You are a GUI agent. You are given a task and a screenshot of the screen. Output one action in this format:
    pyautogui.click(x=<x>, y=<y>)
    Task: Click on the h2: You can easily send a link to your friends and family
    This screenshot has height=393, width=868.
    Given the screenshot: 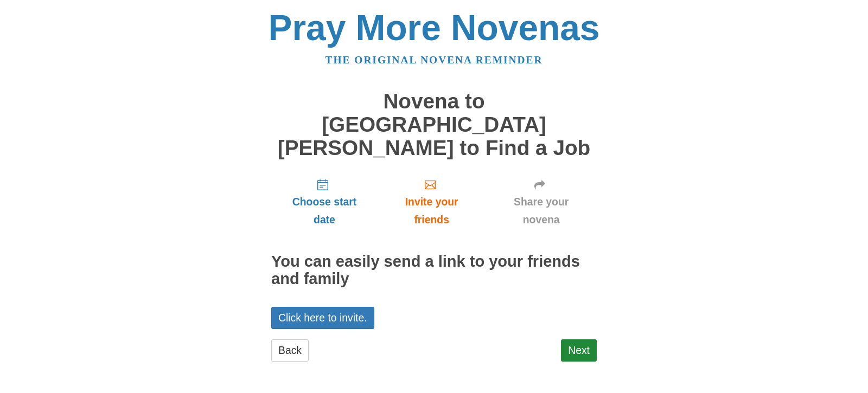 What is the action you would take?
    pyautogui.click(x=434, y=270)
    